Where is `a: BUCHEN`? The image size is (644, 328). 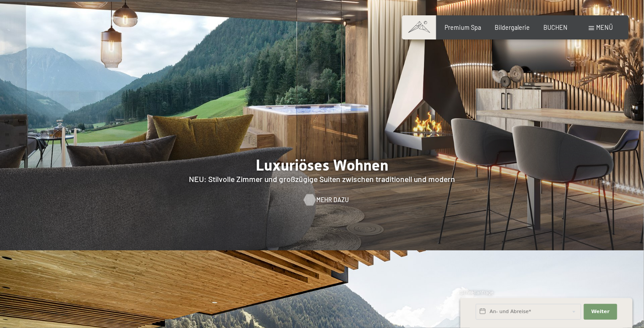 a: BUCHEN is located at coordinates (555, 27).